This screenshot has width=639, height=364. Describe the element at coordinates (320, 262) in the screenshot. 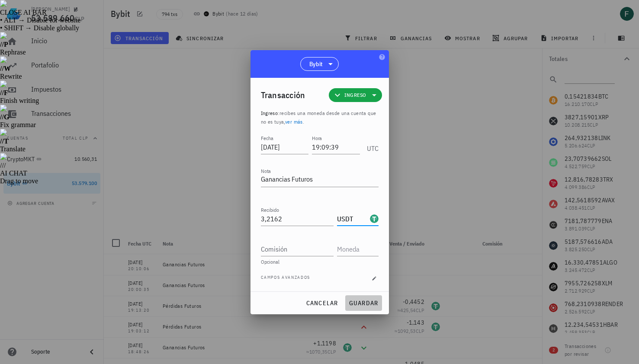

I see `div: Opcional` at that location.